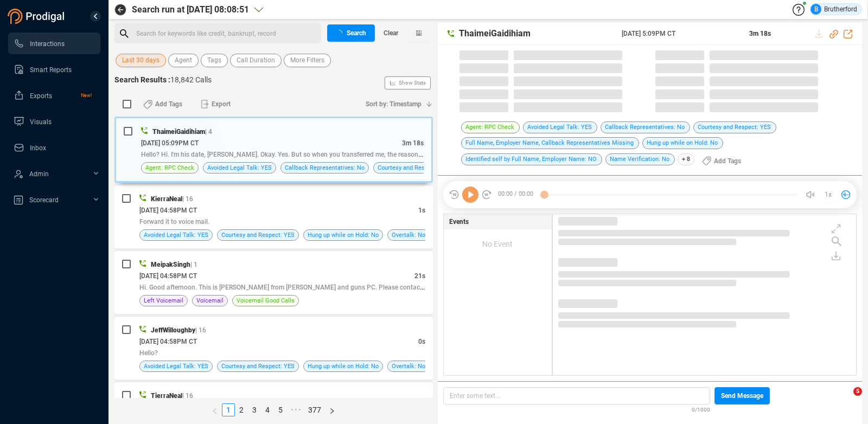 This screenshot has height=424, width=868. I want to click on li: 2, so click(241, 410).